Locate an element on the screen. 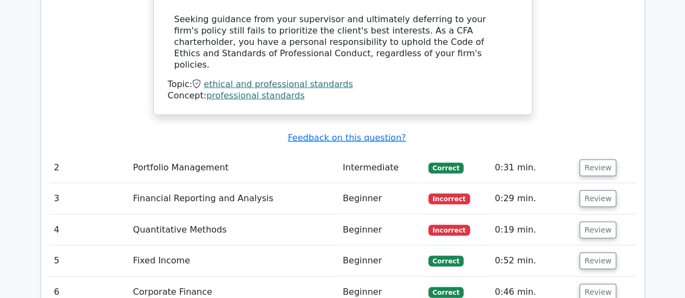 The height and width of the screenshot is (298, 685). u: Feedback on this question? is located at coordinates (346, 137).